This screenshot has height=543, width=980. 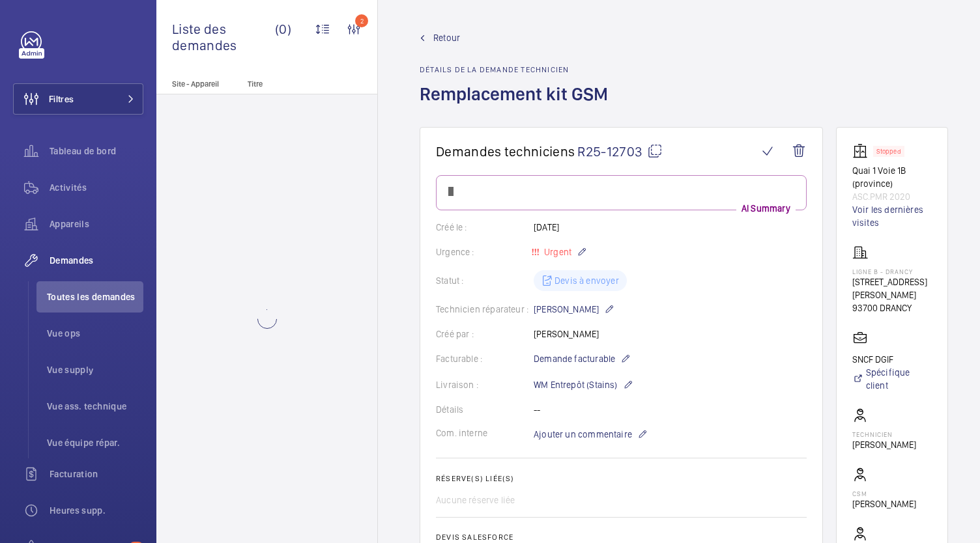 I want to click on a: Spécifique client, so click(x=892, y=379).